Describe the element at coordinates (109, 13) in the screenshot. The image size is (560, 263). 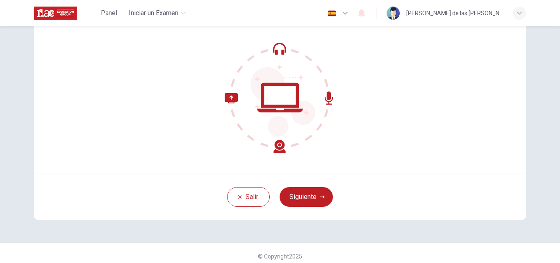
I see `button: Panel` at that location.